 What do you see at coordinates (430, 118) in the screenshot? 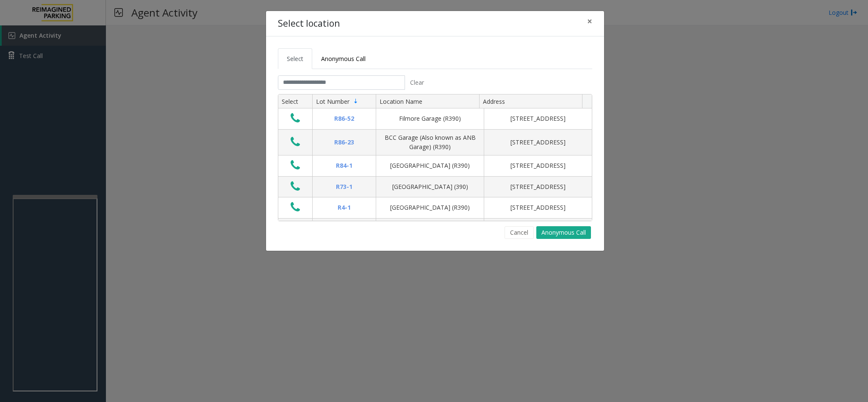
I see `div: Filmore Garage (R390)` at bounding box center [430, 118].